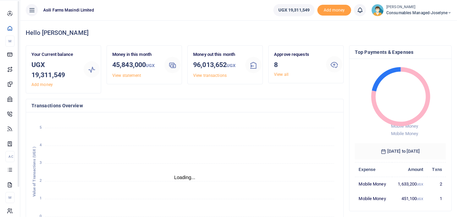  Describe the element at coordinates (69, 10) in the screenshot. I see `span: Asili Farms Masindi Limited` at that location.